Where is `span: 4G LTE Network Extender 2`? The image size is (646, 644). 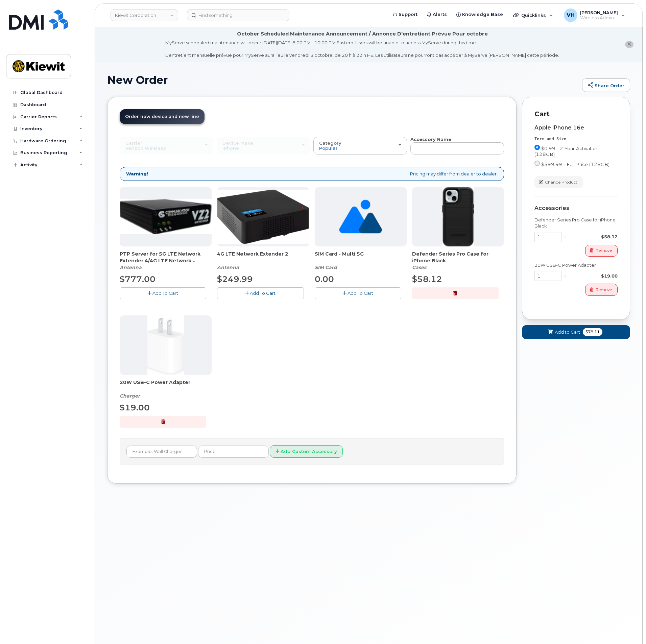 span: 4G LTE Network Extender 2 is located at coordinates (263, 257).